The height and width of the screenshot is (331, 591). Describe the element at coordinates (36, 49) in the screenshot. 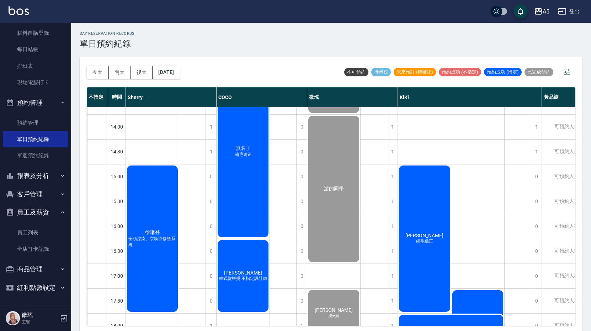

I see `a: 每日結帳` at that location.